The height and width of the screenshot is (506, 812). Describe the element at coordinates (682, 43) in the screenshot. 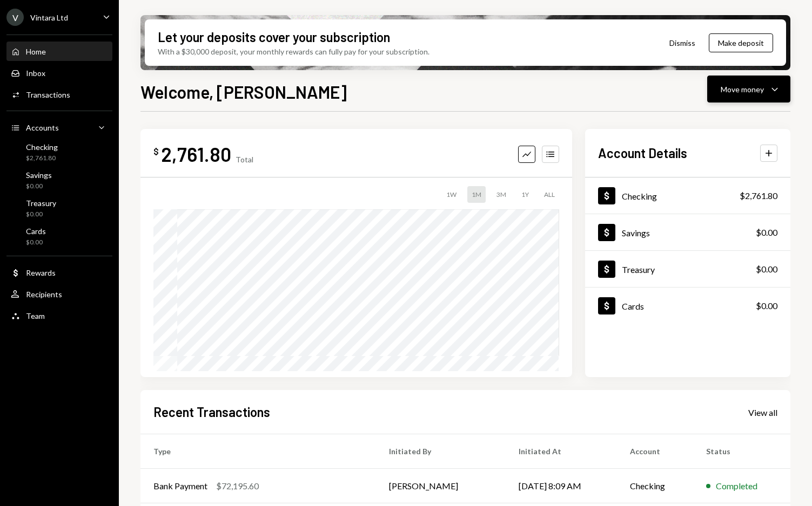

I see `button: Dismiss` at that location.